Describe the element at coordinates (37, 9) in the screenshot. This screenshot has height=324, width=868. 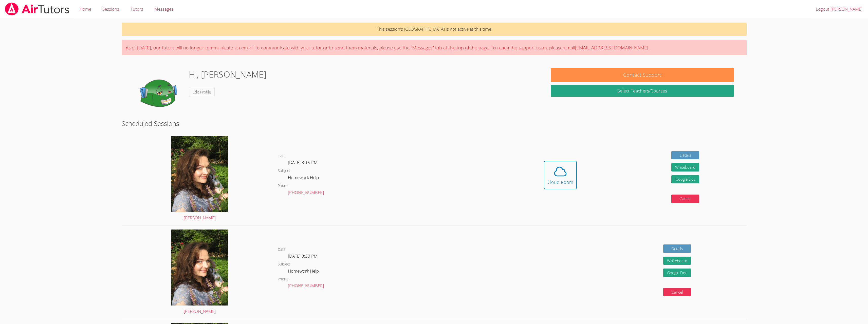
I see `img: airtutors_banner-c4298cdbf04f3fff15de1276eac7730deb9818008684d7c2e4769d2f7ddbe033.png` at that location.